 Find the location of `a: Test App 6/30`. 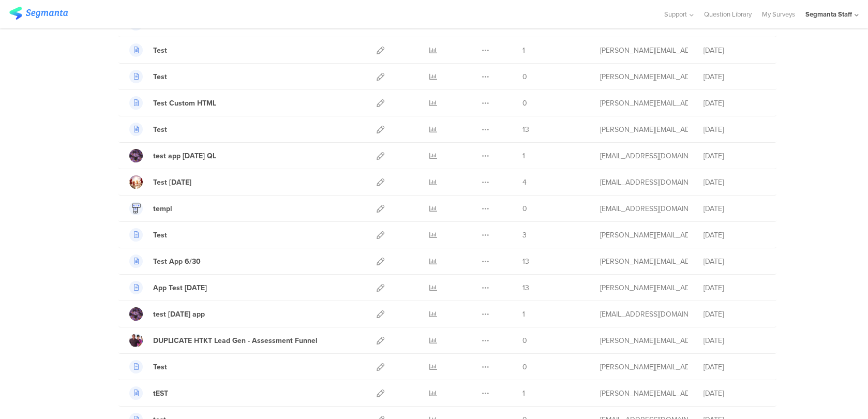

a: Test App 6/30 is located at coordinates (165, 261).